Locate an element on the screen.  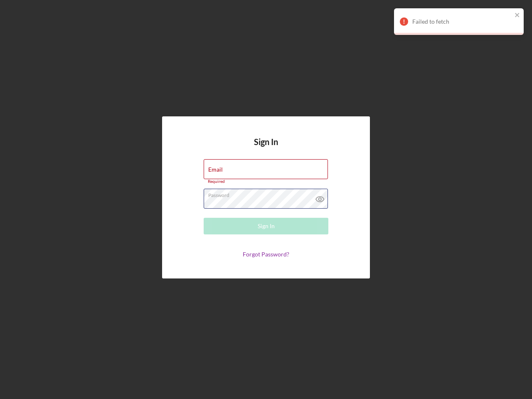
button: Sign In is located at coordinates (266, 226).